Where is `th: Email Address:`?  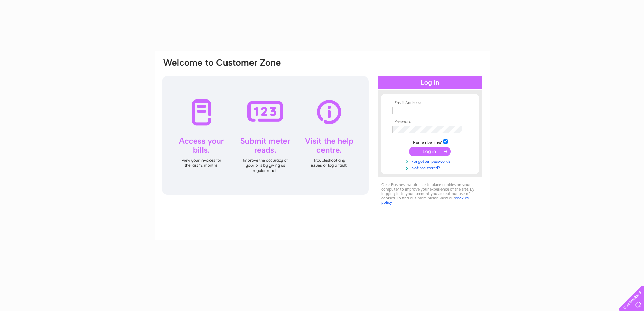 th: Email Address: is located at coordinates (430, 103).